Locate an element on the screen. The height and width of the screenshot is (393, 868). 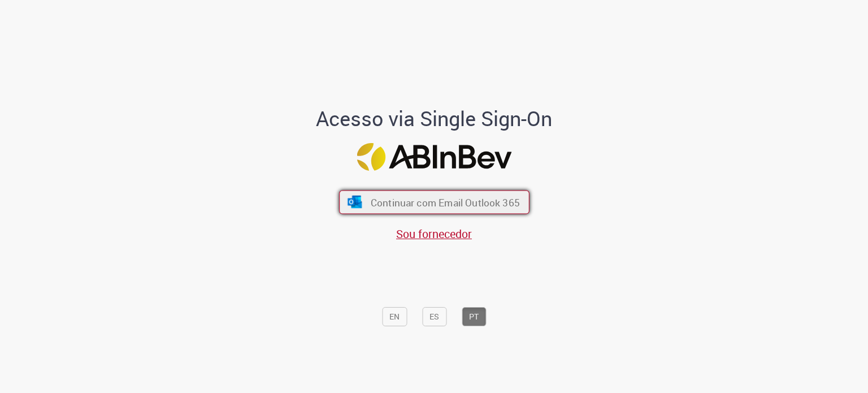
span: Continuar com Email Outlook 365 is located at coordinates (445, 202).